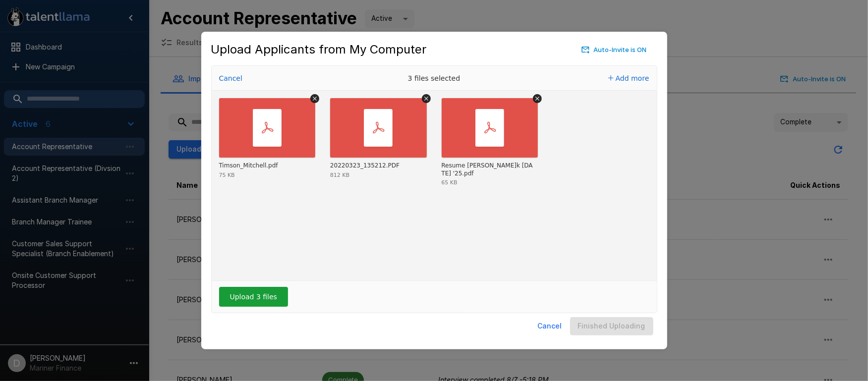 This screenshot has height=381, width=868. What do you see at coordinates (434, 189) in the screenshot?
I see `div: Uppy Dashboard` at bounding box center [434, 189].